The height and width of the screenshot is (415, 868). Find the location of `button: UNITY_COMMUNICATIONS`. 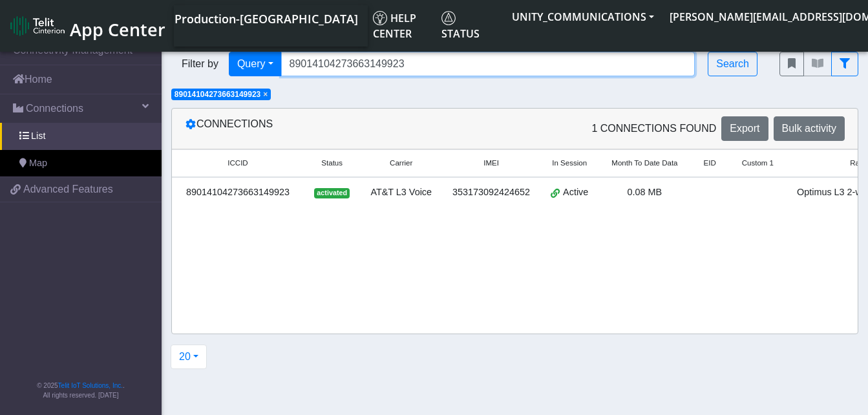

button: UNITY_COMMUNICATIONS is located at coordinates (583, 17).